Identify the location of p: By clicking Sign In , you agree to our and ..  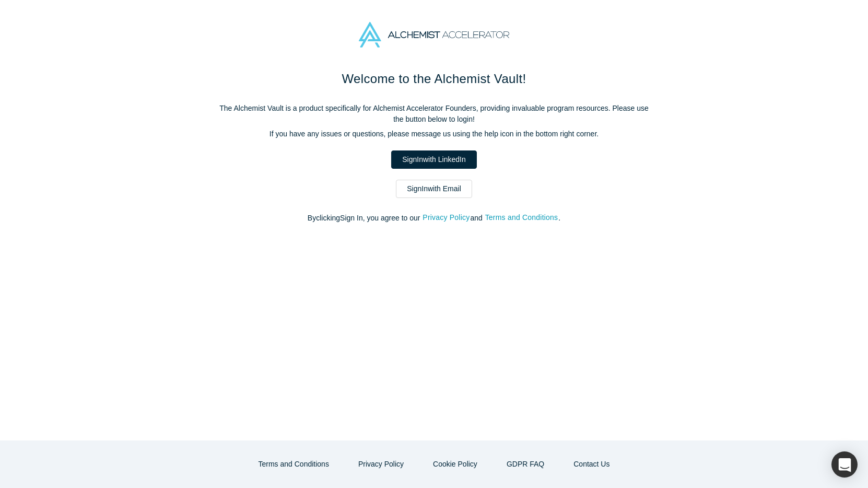
(434, 217).